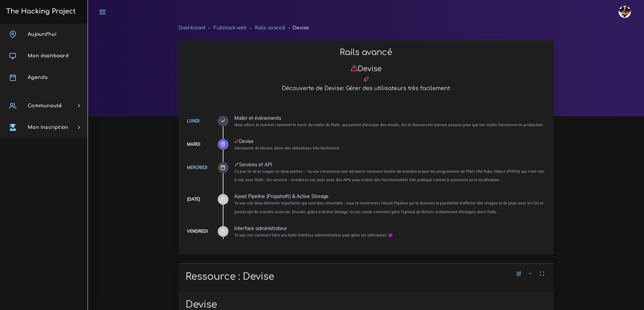 This screenshot has width=644, height=310. Describe the element at coordinates (391, 196) in the screenshot. I see `div: Asset Pipeline (Propshaft) & Active Storage` at that location.